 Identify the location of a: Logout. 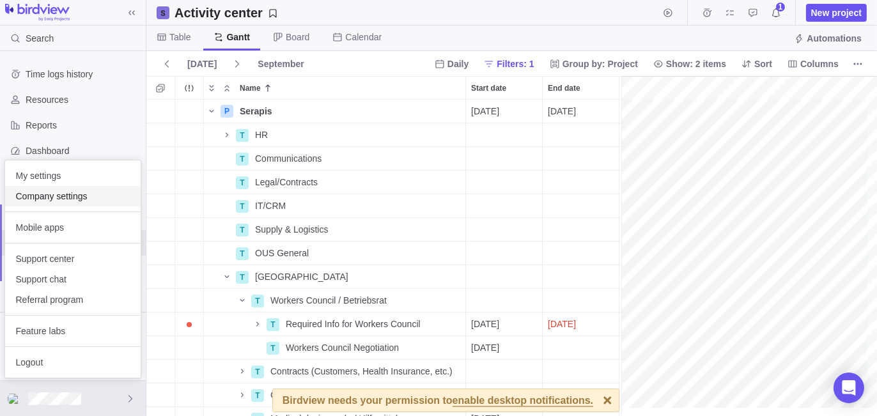
(73, 362).